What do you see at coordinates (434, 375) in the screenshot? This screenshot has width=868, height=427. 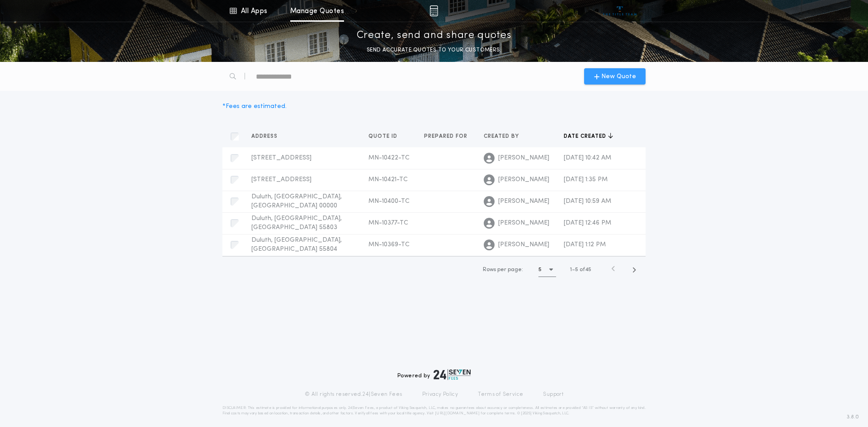 I see `div: Powered by` at bounding box center [434, 375].